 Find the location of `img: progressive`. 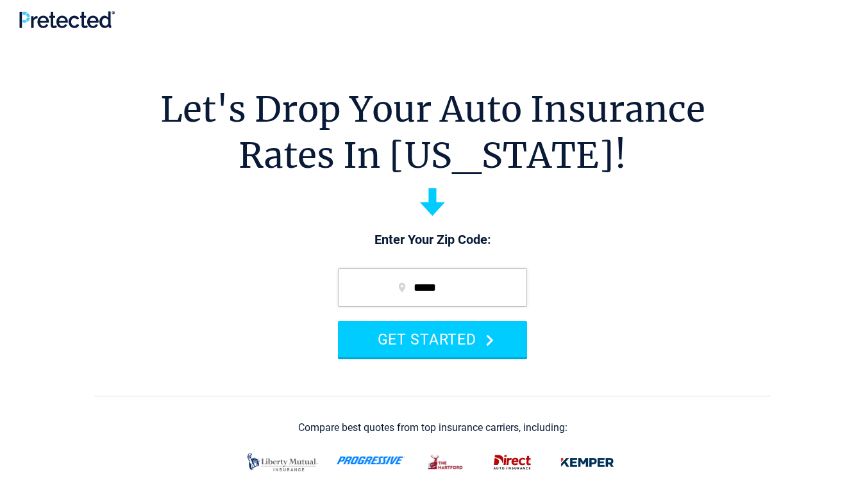

img: progressive is located at coordinates (370, 461).